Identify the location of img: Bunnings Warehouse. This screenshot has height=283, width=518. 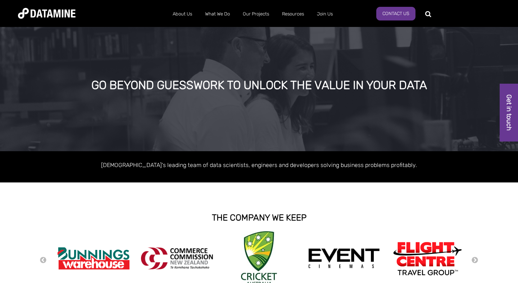
(94, 259).